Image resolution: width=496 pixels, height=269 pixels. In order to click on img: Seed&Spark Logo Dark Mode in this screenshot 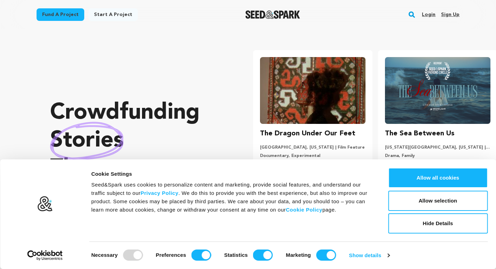, I will do `click(272, 15)`.